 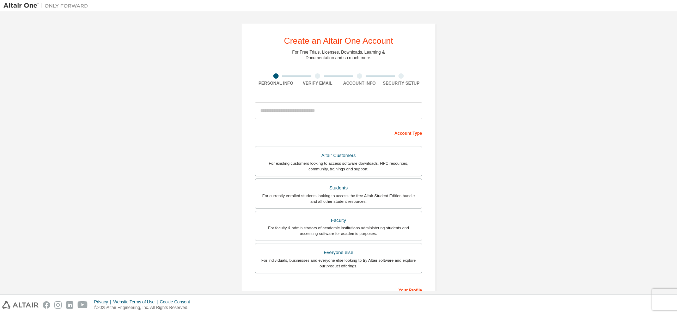 What do you see at coordinates (338, 263) in the screenshot?
I see `div: For individuals, businesses and everyone else looking to try Altair software and explore our prod...` at bounding box center [338, 263].